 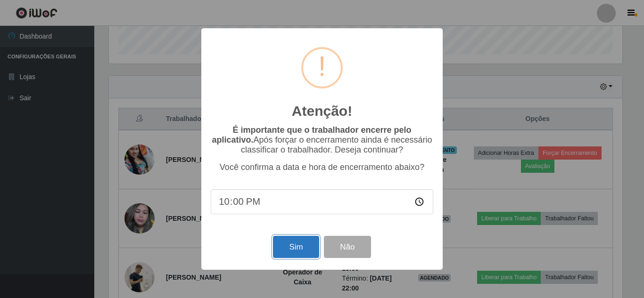 What do you see at coordinates (322, 167) in the screenshot?
I see `p: Você confirma a data e hora de encerramento abaixo?` at bounding box center [322, 167].